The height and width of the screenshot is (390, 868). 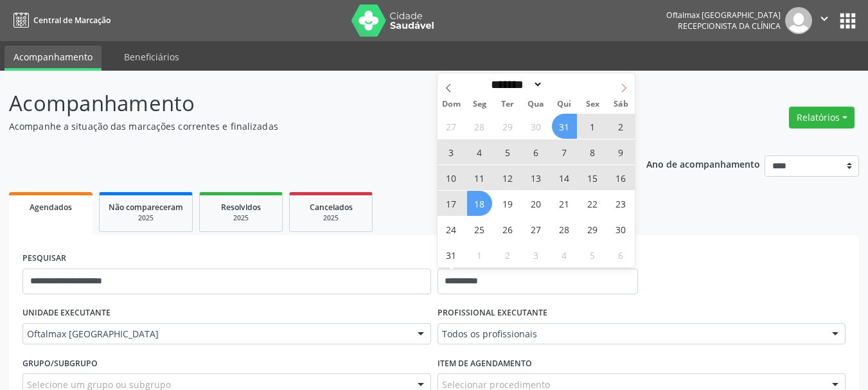 What do you see at coordinates (508, 229) in the screenshot?
I see `span: Agosto 26, 2025` at bounding box center [508, 229].